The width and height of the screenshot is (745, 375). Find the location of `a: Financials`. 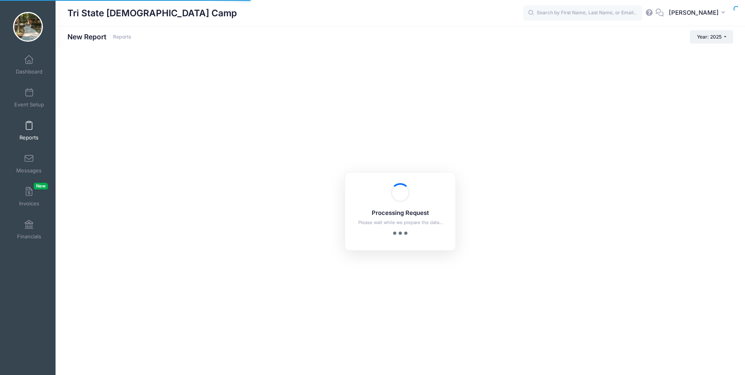

a: Financials is located at coordinates (29, 229).